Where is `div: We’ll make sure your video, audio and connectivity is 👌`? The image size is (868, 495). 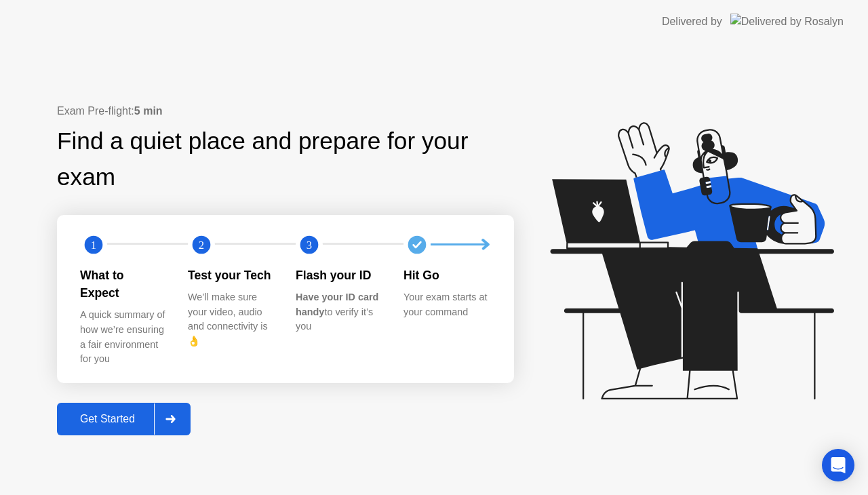 div: We’ll make sure your video, audio and connectivity is 👌 is located at coordinates (231, 319).